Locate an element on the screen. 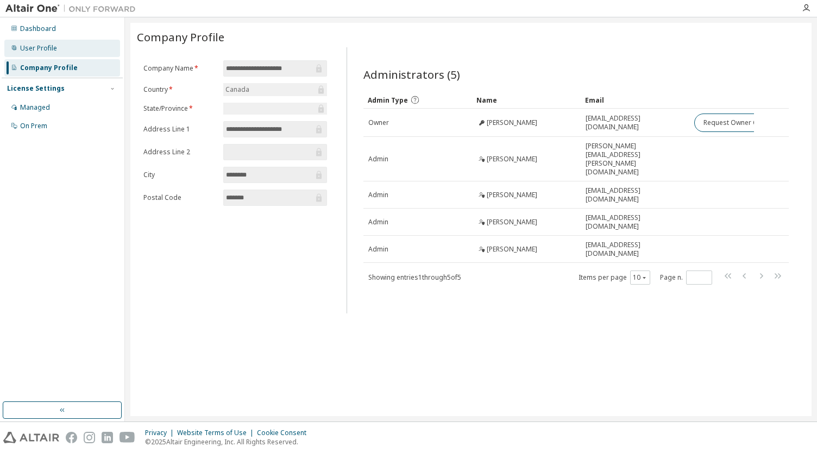 The image size is (817, 453). label: State/Province is located at coordinates (180, 109).